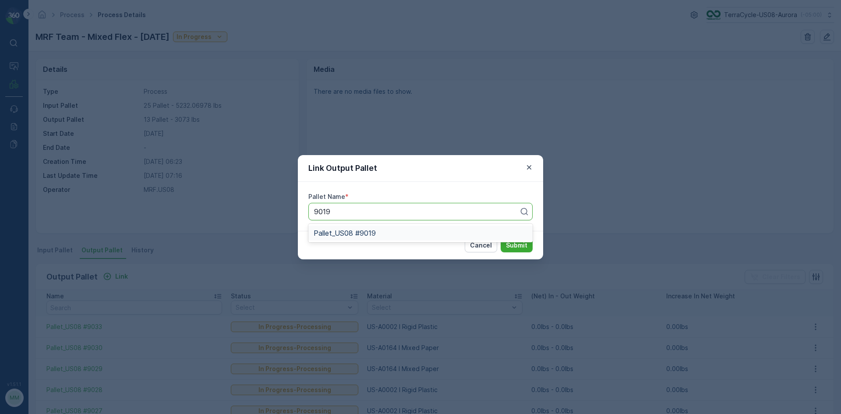 The image size is (841, 414). What do you see at coordinates (345, 233) in the screenshot?
I see `span: Pallet_US08 #9019` at bounding box center [345, 233].